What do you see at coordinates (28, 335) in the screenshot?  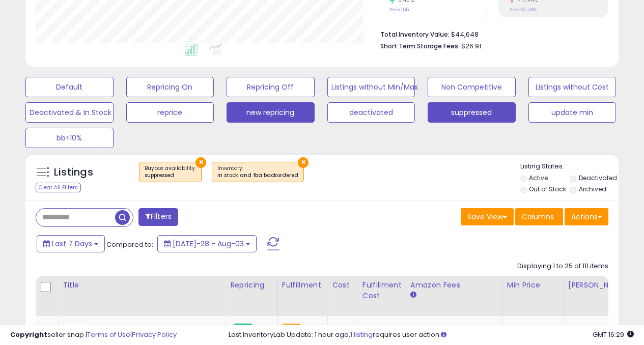 I see `strong: Copyright` at bounding box center [28, 335].